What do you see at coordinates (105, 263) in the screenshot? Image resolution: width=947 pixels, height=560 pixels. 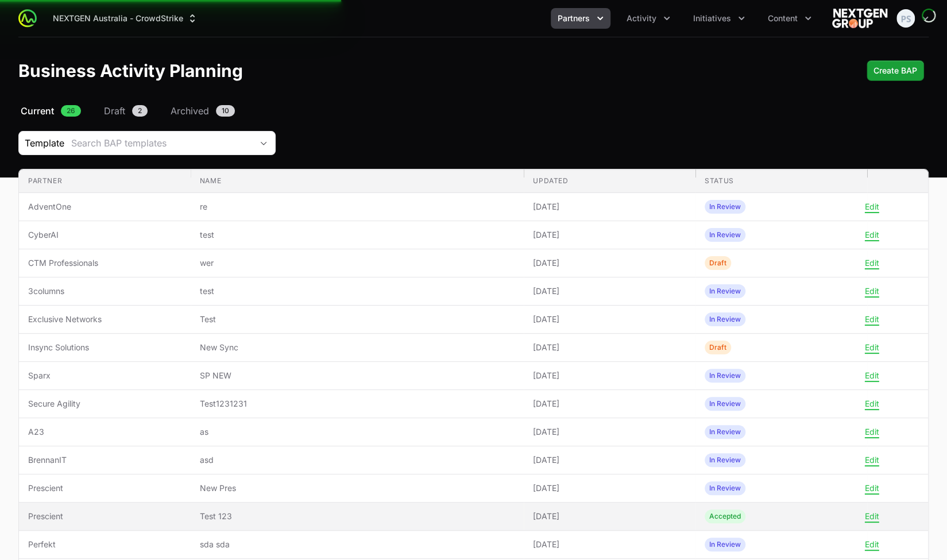 I see `span: CTM Professionals` at bounding box center [105, 263].